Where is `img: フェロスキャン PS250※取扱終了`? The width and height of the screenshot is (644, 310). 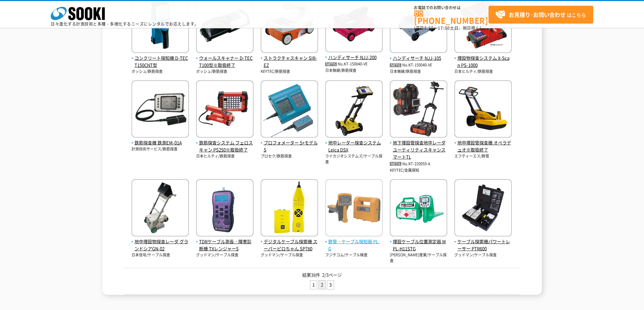
img: フェロスキャン PS250※取扱終了 is located at coordinates (225, 109).